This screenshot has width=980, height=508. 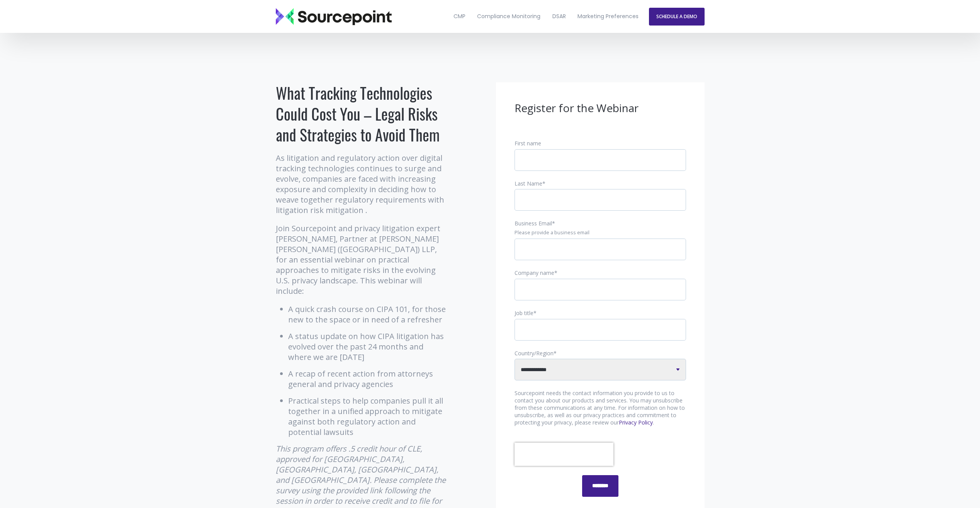 What do you see at coordinates (523, 312) in the screenshot?
I see `span: Job title` at bounding box center [523, 312].